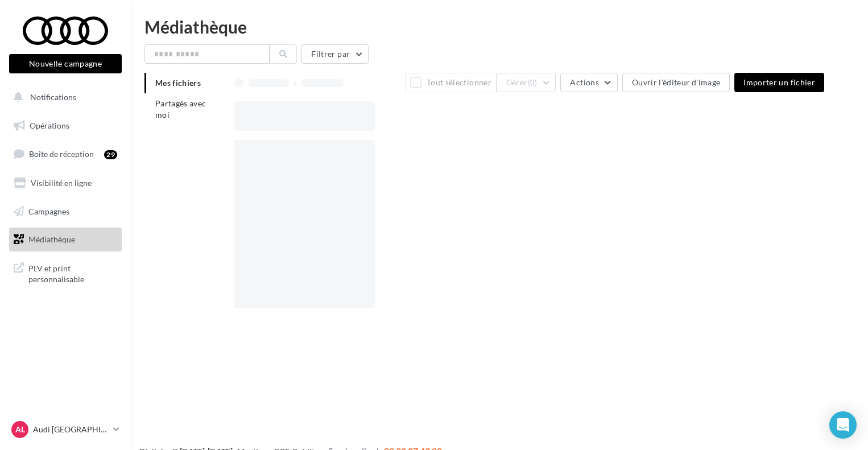  I want to click on span: Visibilité en ligne, so click(61, 182).